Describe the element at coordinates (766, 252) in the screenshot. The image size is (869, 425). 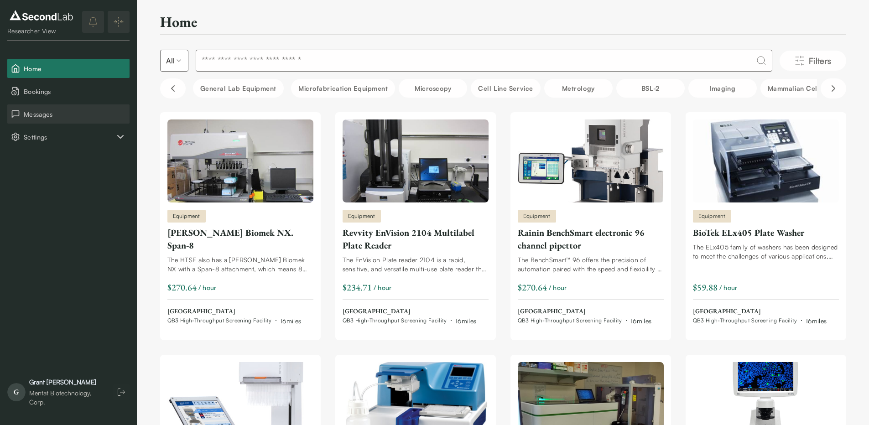
I see `div: The ELx405 family of washers has been designed to meet the challenges of various applications, re...` at that location.